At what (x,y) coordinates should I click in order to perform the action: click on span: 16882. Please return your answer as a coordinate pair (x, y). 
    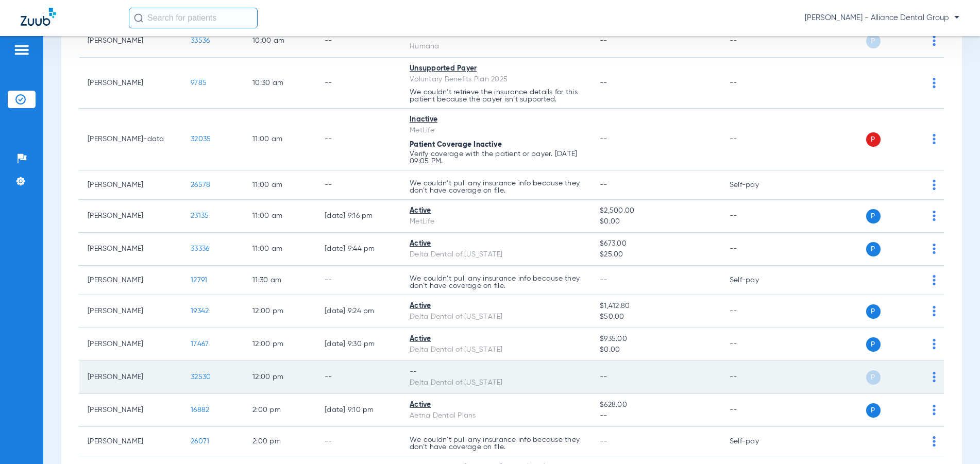
    Looking at the image, I should click on (200, 410).